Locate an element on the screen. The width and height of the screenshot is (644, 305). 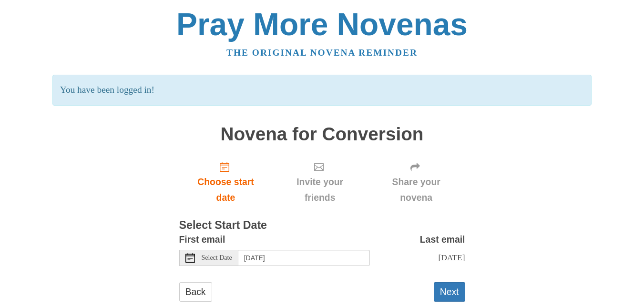
h1: Novena for Conversion is located at coordinates (322, 134).